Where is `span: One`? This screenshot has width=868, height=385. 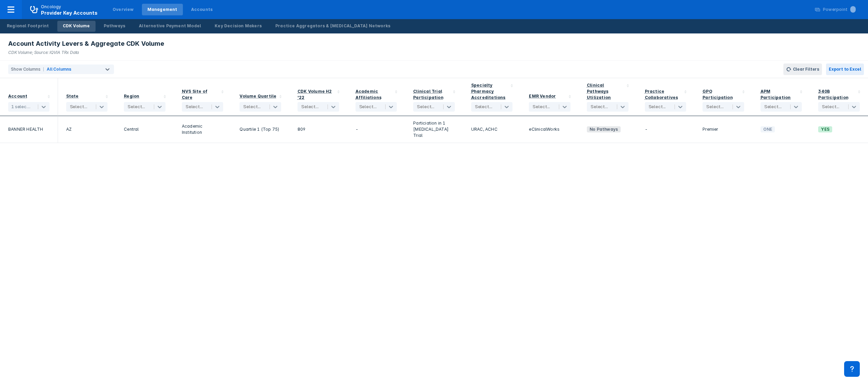
span: One is located at coordinates (767, 129).